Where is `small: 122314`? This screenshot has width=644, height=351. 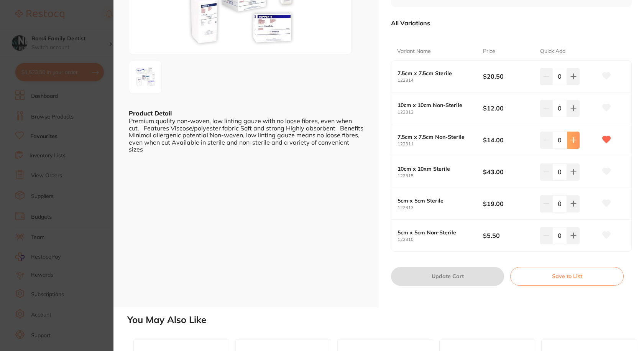 small: 122314 is located at coordinates (440, 80).